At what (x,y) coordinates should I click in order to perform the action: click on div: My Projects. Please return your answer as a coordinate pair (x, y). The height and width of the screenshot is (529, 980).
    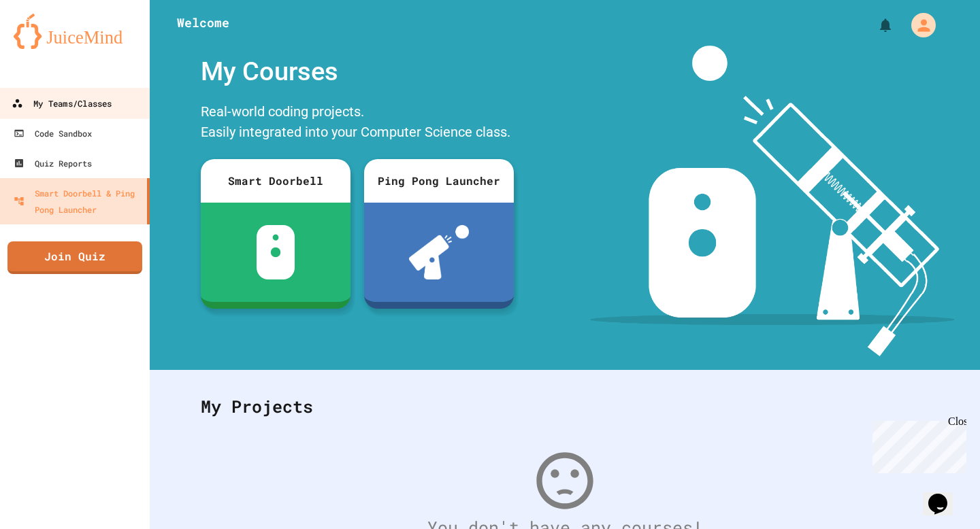
    Looking at the image, I should click on (565, 407).